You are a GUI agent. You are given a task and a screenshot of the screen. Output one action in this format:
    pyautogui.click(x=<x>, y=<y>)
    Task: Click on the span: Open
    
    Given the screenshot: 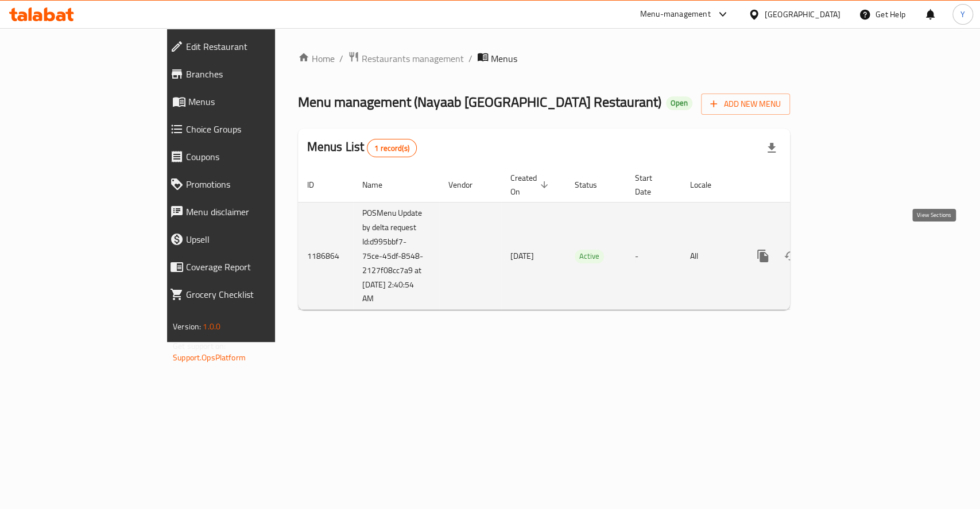 What is the action you would take?
    pyautogui.click(x=679, y=103)
    